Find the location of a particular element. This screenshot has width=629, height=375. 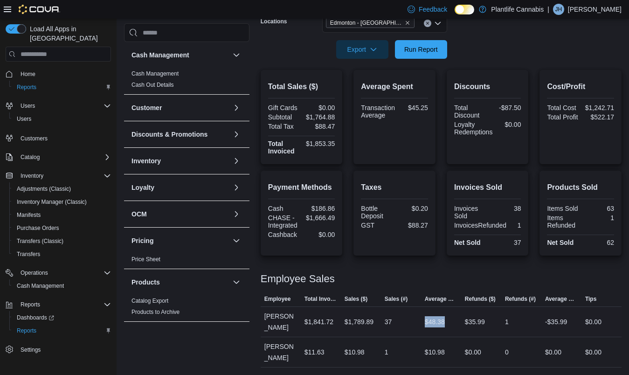

label: Locations is located at coordinates (274, 21).